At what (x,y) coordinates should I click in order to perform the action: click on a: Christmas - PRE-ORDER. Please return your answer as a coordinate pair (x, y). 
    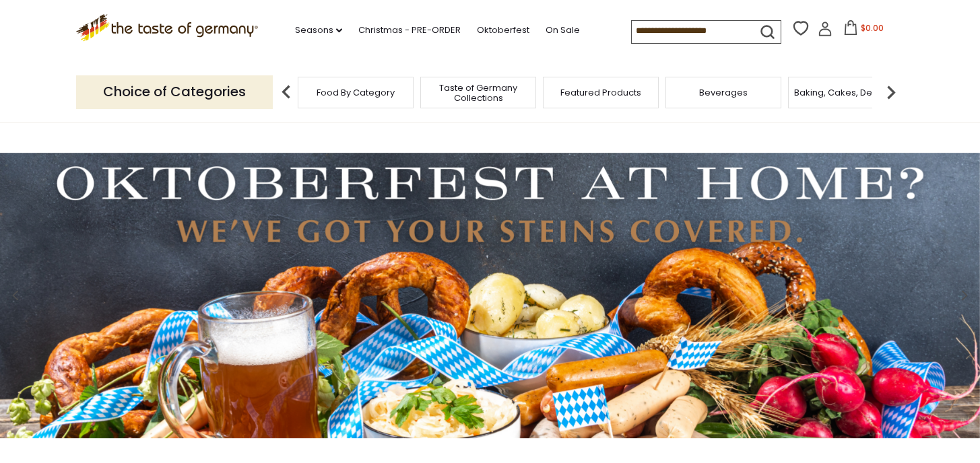
    Looking at the image, I should click on (410, 30).